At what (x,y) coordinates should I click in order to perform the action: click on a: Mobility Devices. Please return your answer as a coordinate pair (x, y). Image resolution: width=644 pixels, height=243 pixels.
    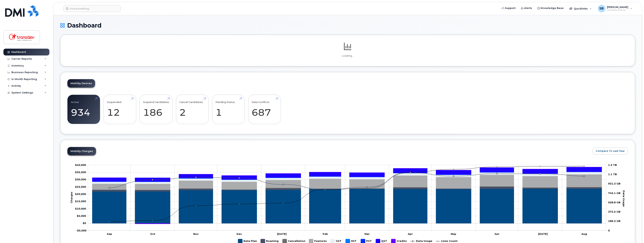
    Looking at the image, I should click on (81, 84).